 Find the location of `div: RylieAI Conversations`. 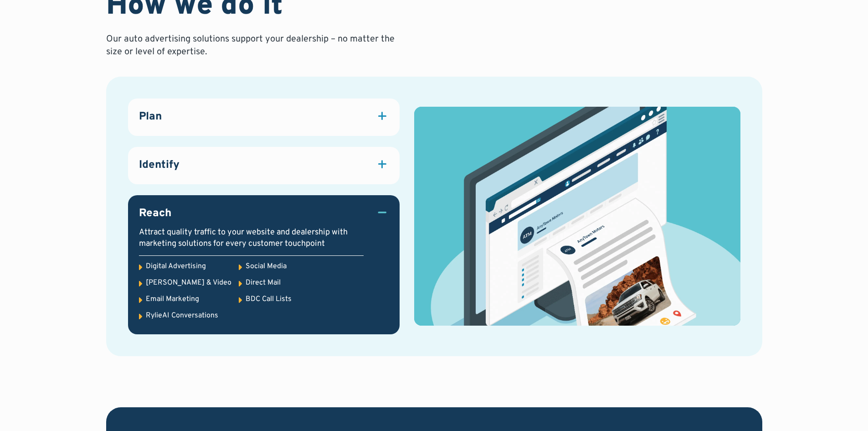

div: RylieAI Conversations is located at coordinates (182, 315).